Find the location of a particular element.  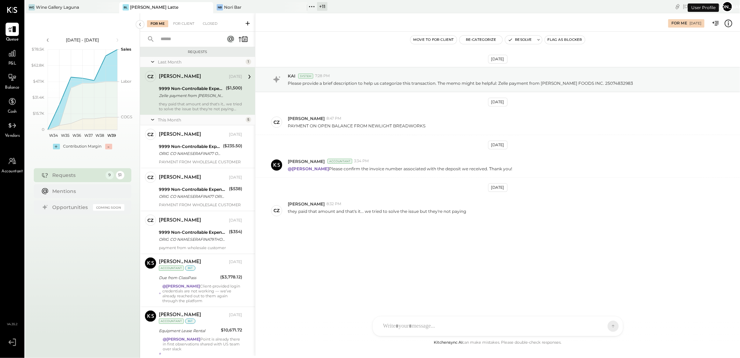

div: BL is located at coordinates (126, 7).